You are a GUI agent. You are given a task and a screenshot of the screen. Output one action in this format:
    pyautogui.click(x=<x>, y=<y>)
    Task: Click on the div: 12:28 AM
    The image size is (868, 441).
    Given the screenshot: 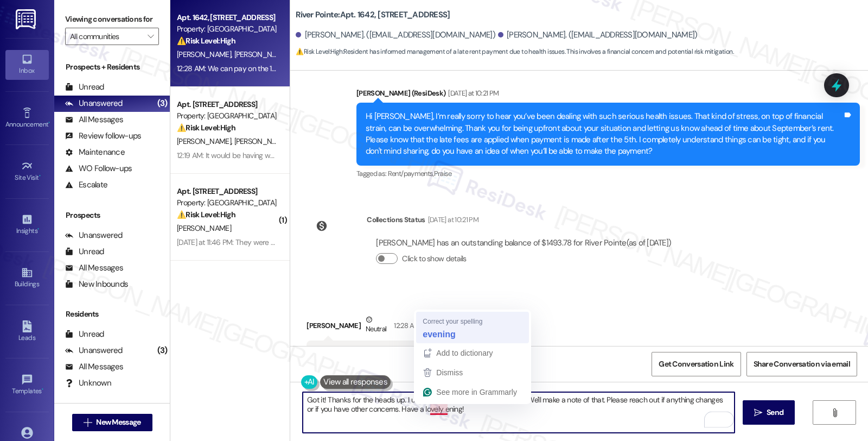 What is the action you would take?
    pyautogui.click(x=405, y=325)
    